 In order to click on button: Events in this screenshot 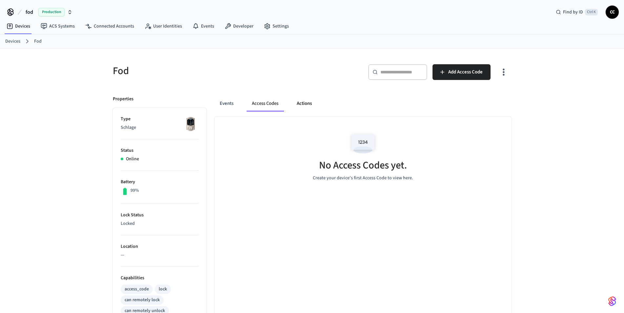, I will do `click(227, 104)`.